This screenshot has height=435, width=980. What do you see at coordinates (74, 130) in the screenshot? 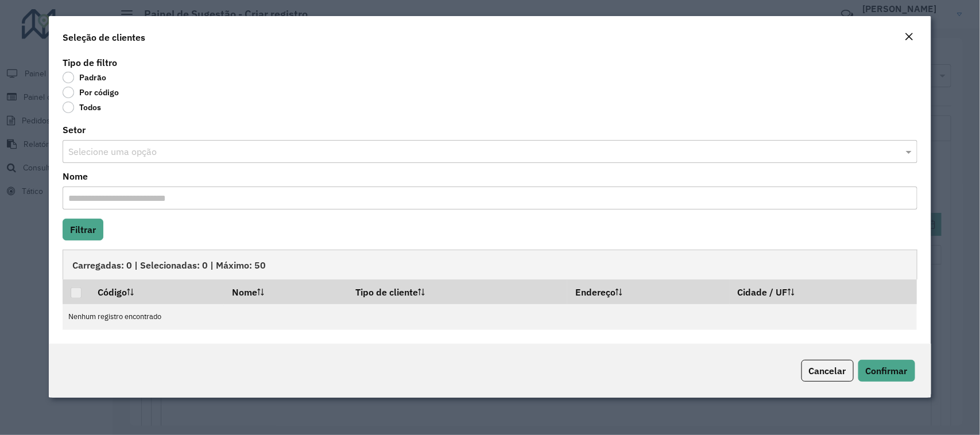
I see `label: Setor` at bounding box center [74, 130].